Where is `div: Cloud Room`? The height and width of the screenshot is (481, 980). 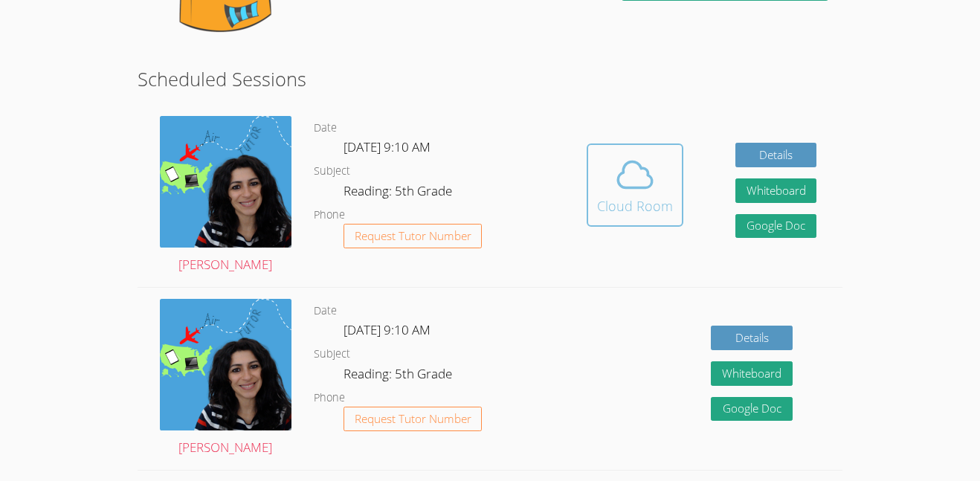
div: Cloud Room is located at coordinates (635, 205).